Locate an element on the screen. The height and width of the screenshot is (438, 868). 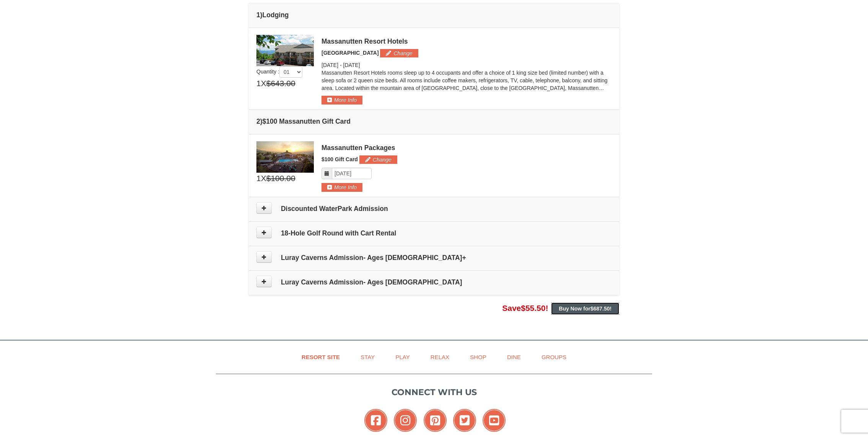
a: Groups is located at coordinates (554, 357).